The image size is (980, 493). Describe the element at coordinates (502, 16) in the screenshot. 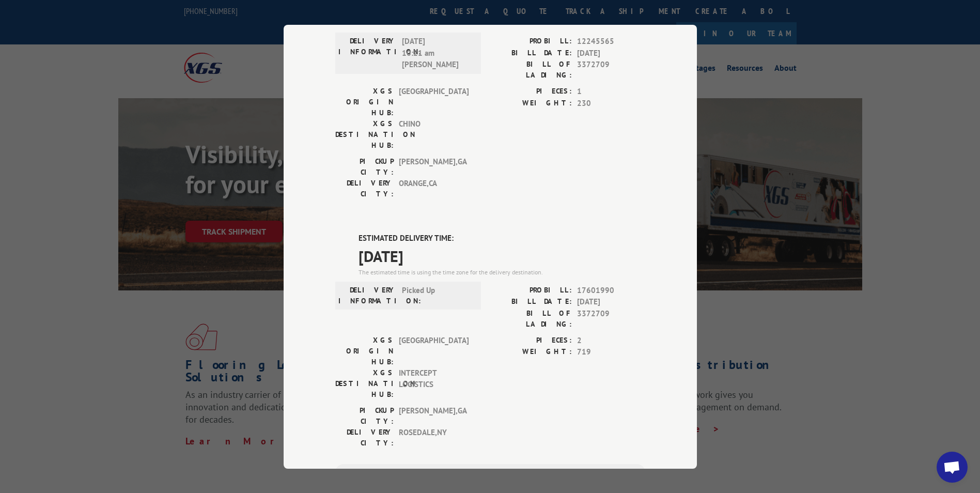

I see `span: DELIVERED` at that location.